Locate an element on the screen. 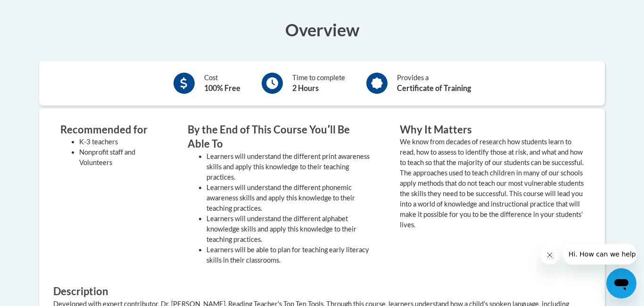 This screenshot has height=306, width=644. b: 2 Hours is located at coordinates (306, 88).